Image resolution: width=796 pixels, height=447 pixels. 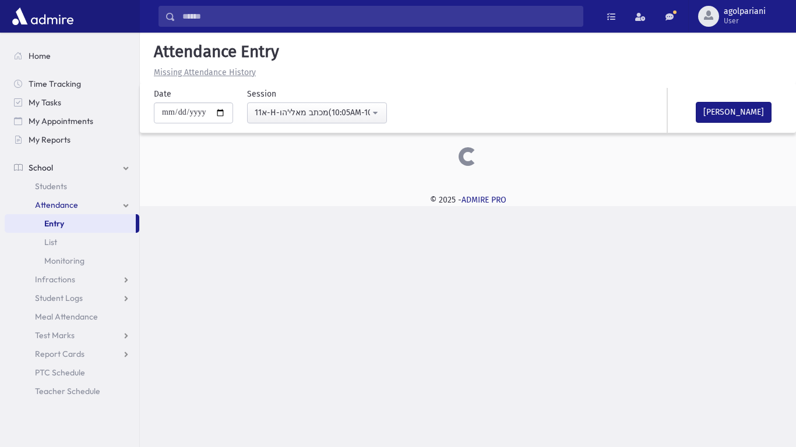 I want to click on input: Search, so click(x=379, y=16).